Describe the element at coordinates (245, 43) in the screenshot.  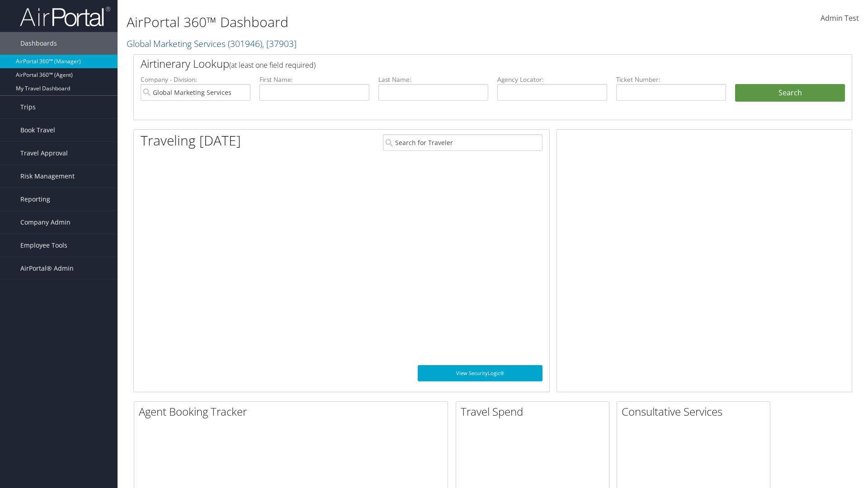
I see `span: ( 301946 )` at that location.